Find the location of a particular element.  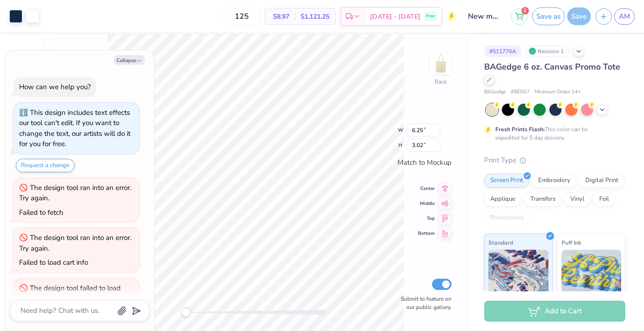

div: The design tool failed to load some fonts. Try reopening your design to fix the issue. is located at coordinates (70, 298).